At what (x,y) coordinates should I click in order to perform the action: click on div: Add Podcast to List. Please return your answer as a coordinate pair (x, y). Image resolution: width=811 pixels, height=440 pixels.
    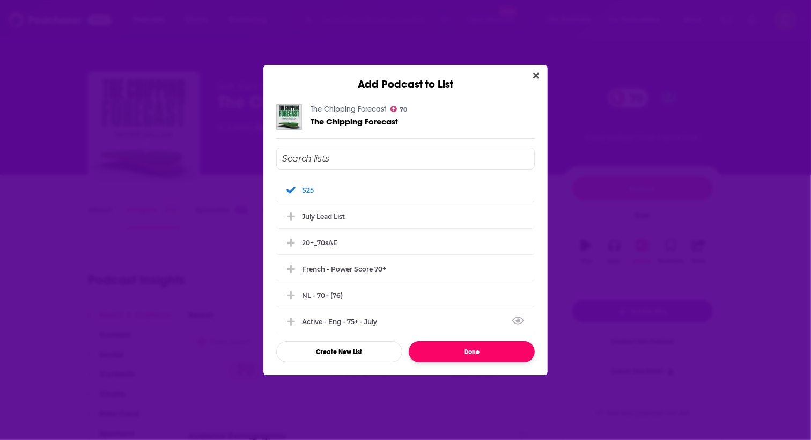
    Looking at the image, I should click on (406, 78).